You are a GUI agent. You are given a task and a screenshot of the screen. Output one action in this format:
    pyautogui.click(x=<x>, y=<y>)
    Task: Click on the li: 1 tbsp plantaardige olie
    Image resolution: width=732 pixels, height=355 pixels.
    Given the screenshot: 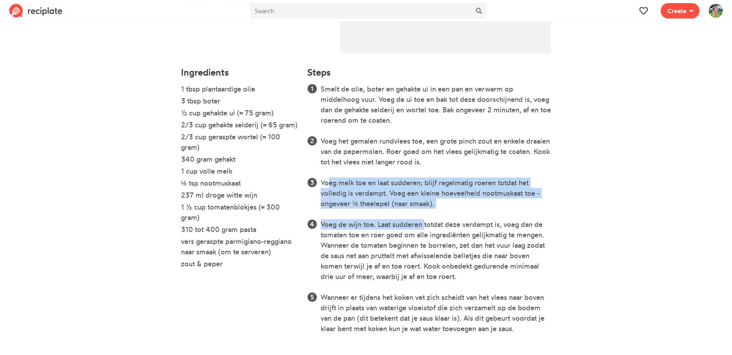 What is the action you would take?
    pyautogui.click(x=240, y=90)
    